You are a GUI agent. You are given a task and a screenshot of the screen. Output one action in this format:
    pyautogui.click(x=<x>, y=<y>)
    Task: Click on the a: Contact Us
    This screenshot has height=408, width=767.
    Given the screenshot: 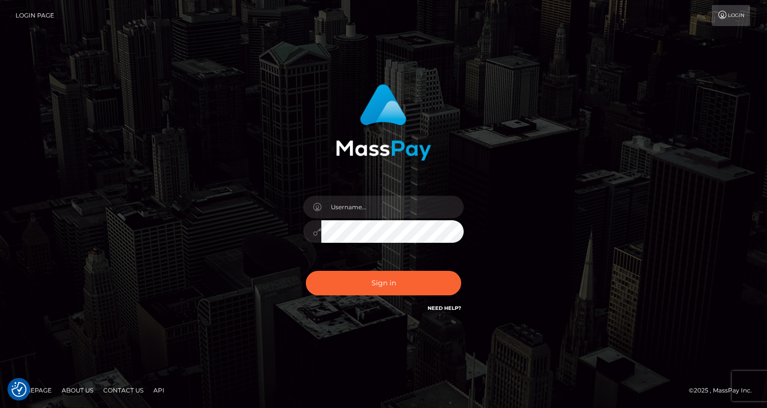 What is the action you would take?
    pyautogui.click(x=123, y=390)
    